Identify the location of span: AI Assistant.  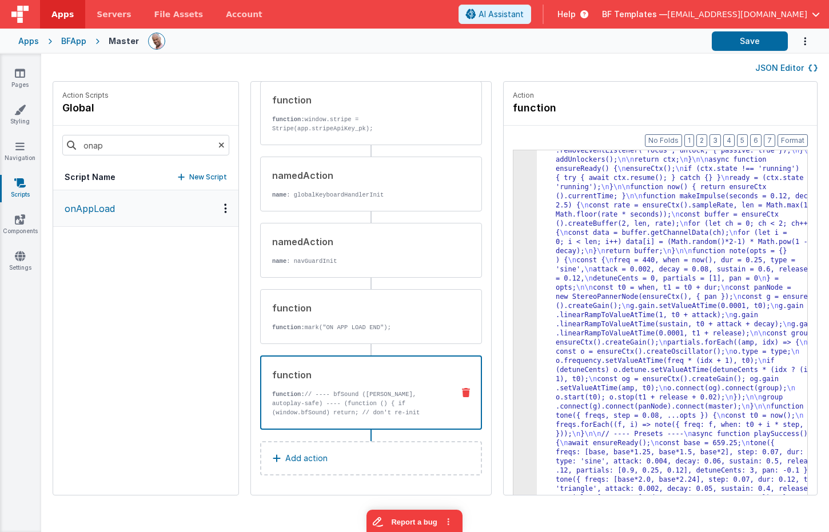
(501, 14).